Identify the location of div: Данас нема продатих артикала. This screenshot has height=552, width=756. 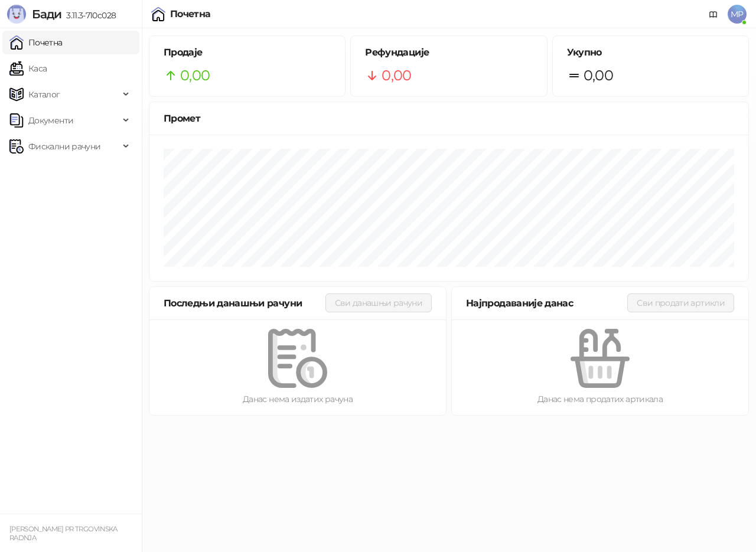
(600, 400).